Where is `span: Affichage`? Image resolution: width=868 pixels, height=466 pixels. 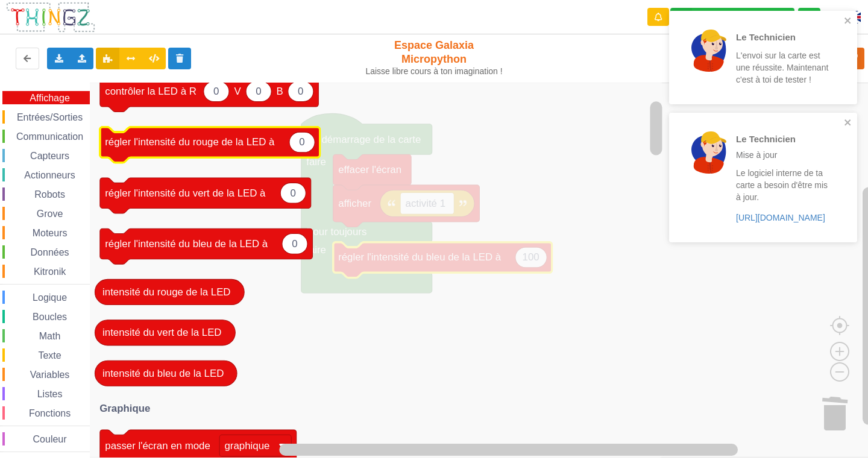 span: Affichage is located at coordinates (49, 98).